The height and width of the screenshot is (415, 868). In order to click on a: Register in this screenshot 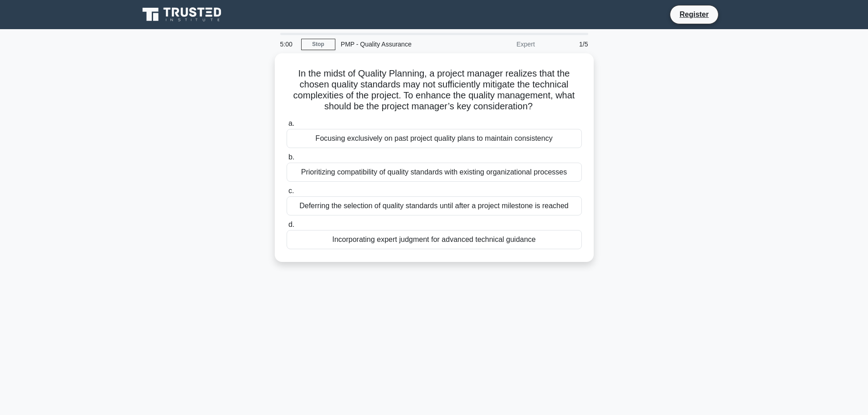, I will do `click(694, 14)`.